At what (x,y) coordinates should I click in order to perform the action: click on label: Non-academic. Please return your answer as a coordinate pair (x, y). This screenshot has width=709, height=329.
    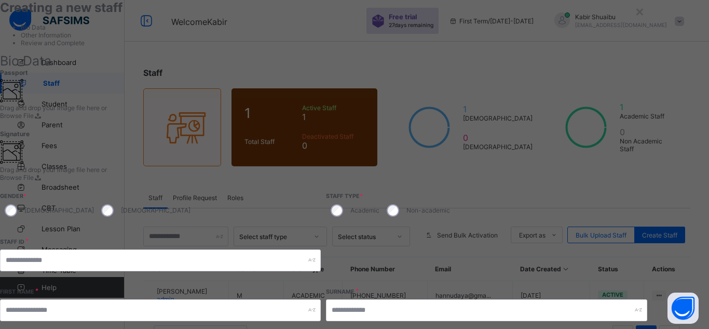
    Looking at the image, I should click on (428, 210).